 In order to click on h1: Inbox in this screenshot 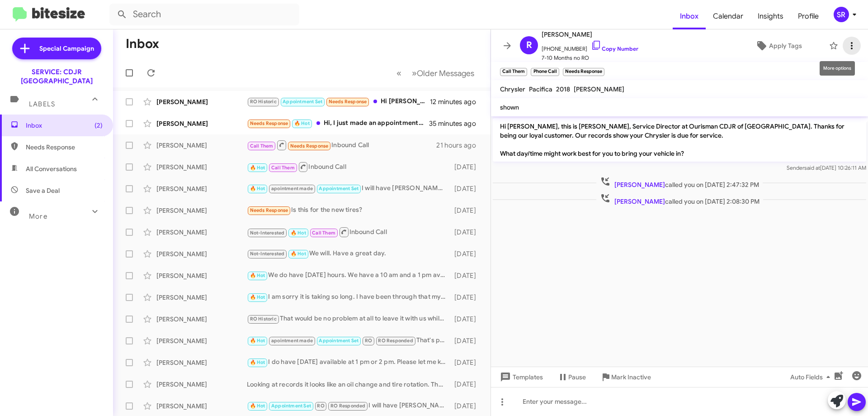, I will do `click(142, 44)`.